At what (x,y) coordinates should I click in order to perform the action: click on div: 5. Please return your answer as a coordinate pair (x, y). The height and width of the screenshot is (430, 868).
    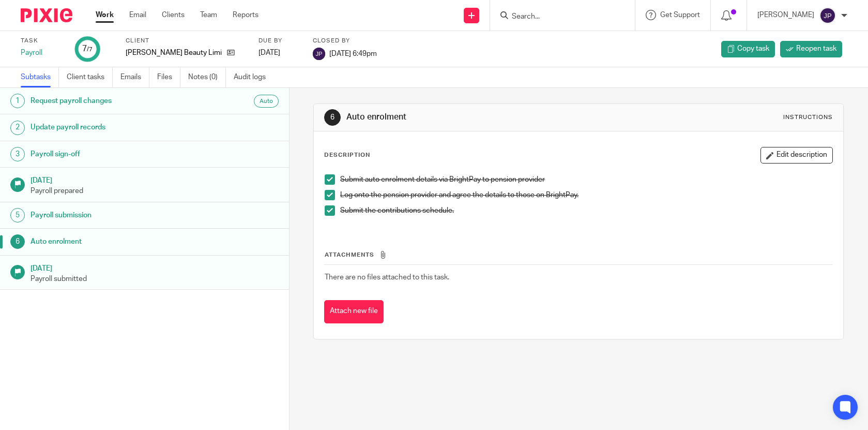
    Looking at the image, I should click on (18, 215).